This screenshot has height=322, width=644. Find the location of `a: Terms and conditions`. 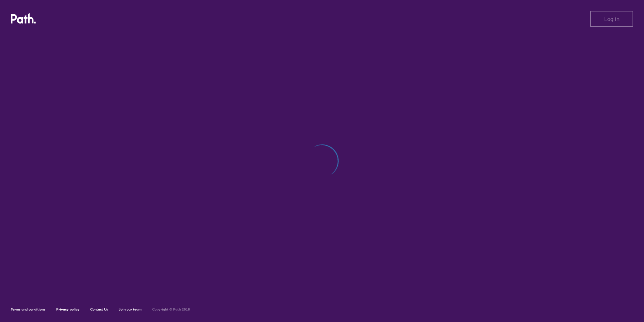

a: Terms and conditions is located at coordinates (28, 309).